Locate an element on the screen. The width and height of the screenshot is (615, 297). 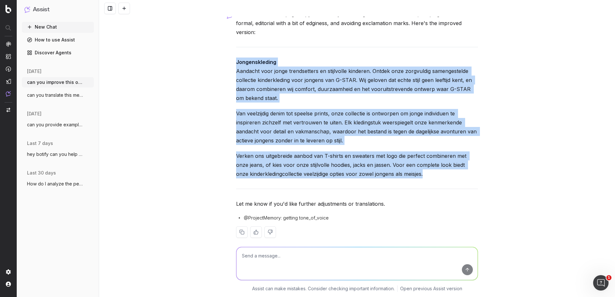
span: can you provide examples or suggestions is located at coordinates (55, 125).